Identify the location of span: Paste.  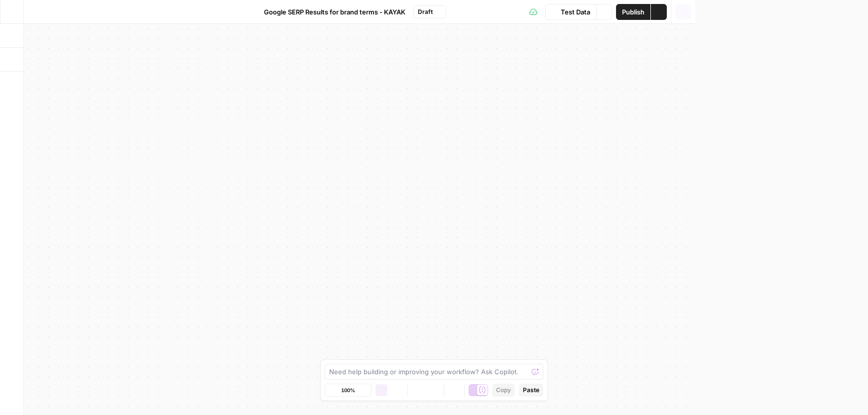
(531, 390).